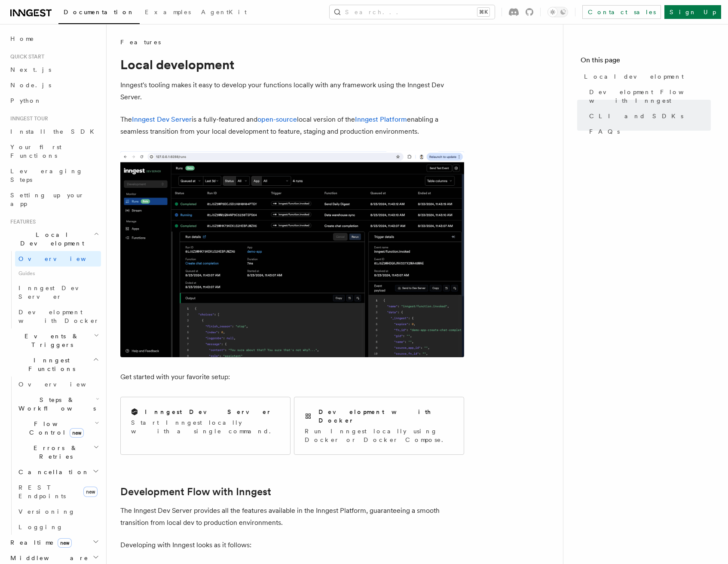 The image size is (728, 564). Describe the element at coordinates (646, 62) in the screenshot. I see `h4: On this page` at that location.